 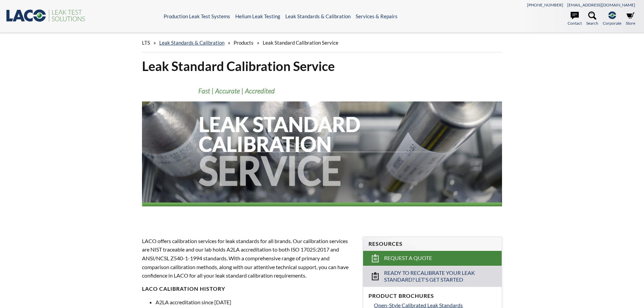 I want to click on a: Store, so click(x=630, y=19).